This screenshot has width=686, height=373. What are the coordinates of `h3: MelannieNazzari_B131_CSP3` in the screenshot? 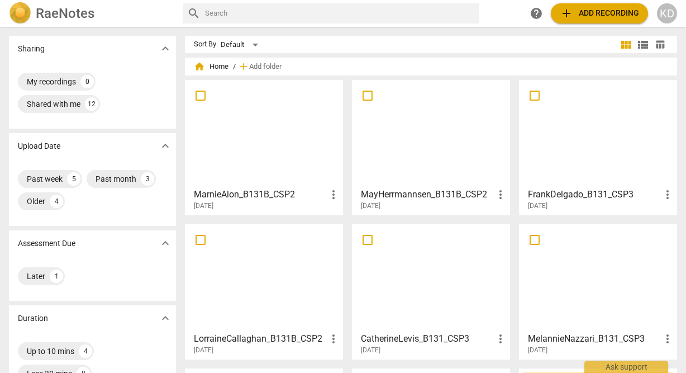 It's located at (595, 339).